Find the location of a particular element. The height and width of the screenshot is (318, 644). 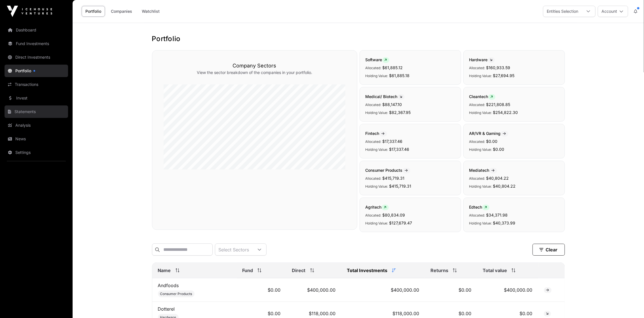

div: Entities Selection is located at coordinates (562, 12).